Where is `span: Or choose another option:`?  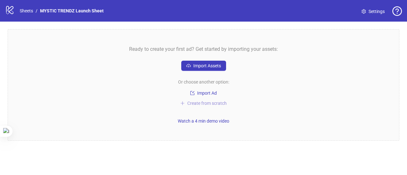 span: Or choose another option: is located at coordinates (203, 82).